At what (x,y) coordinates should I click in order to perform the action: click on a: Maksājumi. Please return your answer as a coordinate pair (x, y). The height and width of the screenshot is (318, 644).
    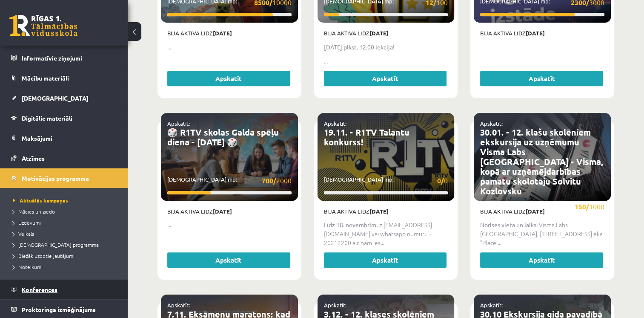
    Looking at the image, I should click on (64, 138).